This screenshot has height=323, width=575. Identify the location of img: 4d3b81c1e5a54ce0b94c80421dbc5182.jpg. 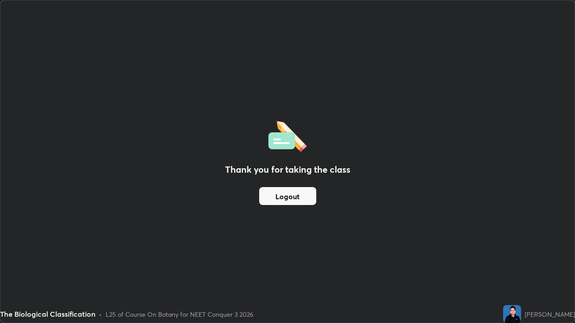
(512, 314).